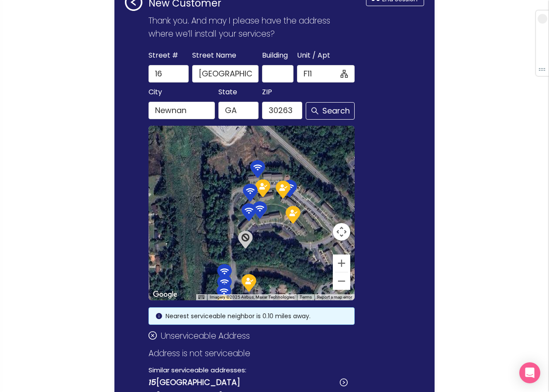  What do you see at coordinates (313, 55) in the screenshot?
I see `span: Unit / Apt` at bounding box center [313, 55].